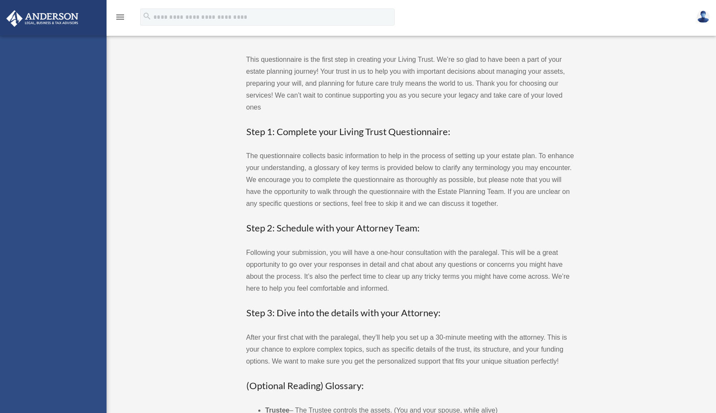  What do you see at coordinates (703, 17) in the screenshot?
I see `img: User Pic` at bounding box center [703, 17].